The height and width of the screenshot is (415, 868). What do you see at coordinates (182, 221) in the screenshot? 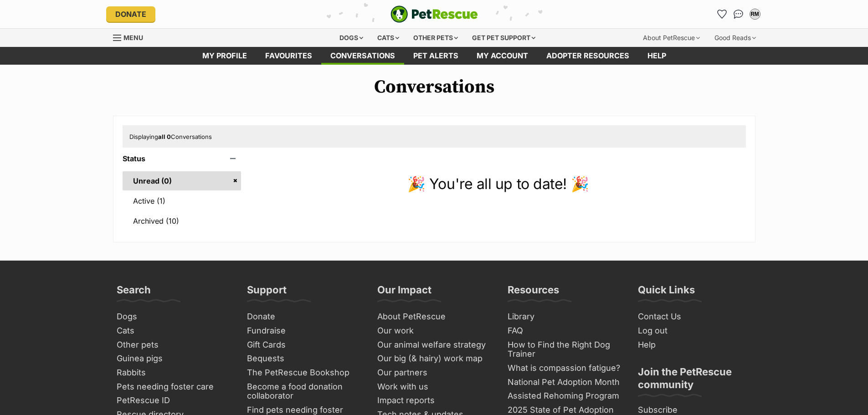
I see `a: Archived (10)` at bounding box center [182, 221].